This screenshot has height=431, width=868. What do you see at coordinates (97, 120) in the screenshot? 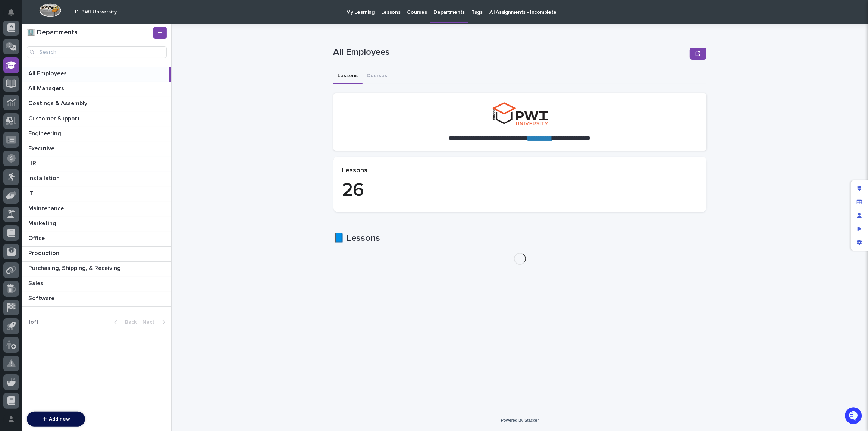
I see `a: Customer SupportCustomer Support` at bounding box center [97, 120].